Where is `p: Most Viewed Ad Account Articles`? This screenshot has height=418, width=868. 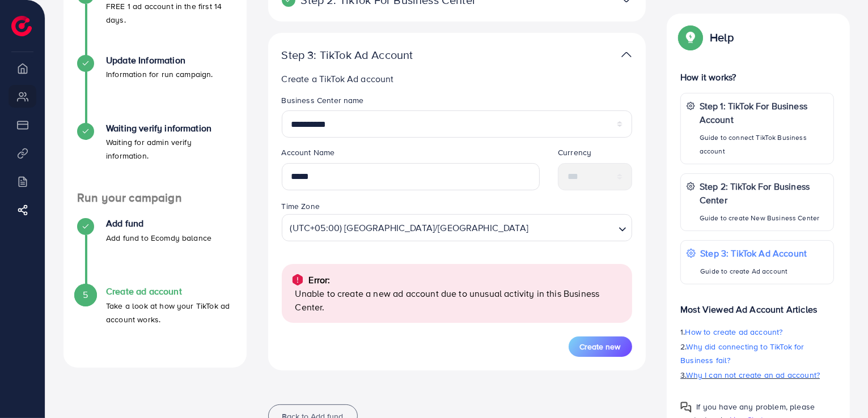
p: Most Viewed Ad Account Articles is located at coordinates (757, 305).